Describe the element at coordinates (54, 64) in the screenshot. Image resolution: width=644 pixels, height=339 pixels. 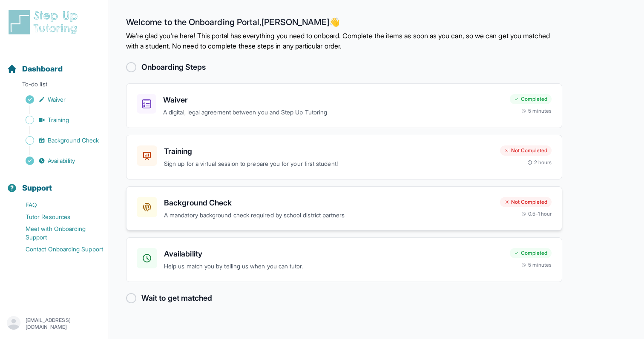
I see `button: Dashboard` at that location.